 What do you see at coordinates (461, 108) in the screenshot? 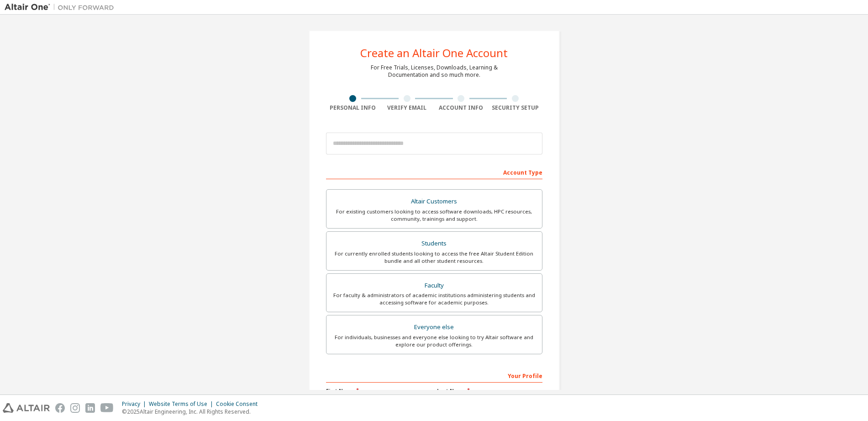
I see `div: Account Info` at bounding box center [461, 108].